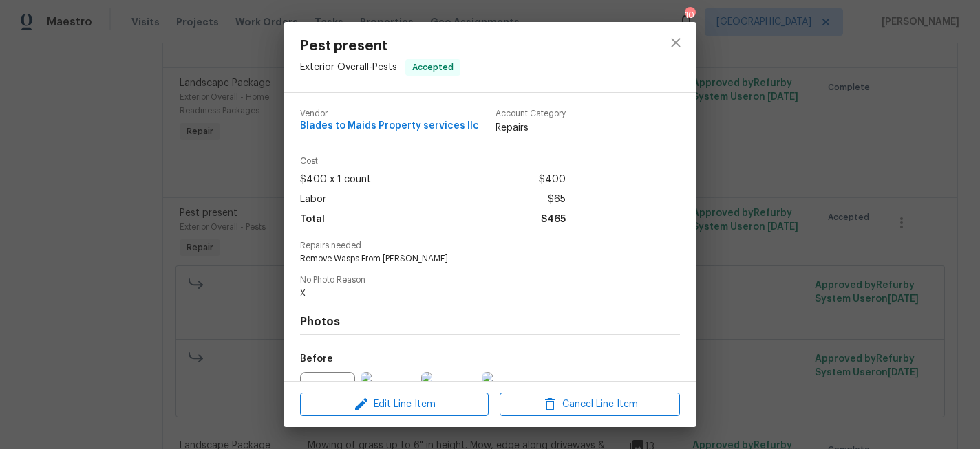 This screenshot has height=449, width=980. I want to click on span: No Photo Reason, so click(490, 280).